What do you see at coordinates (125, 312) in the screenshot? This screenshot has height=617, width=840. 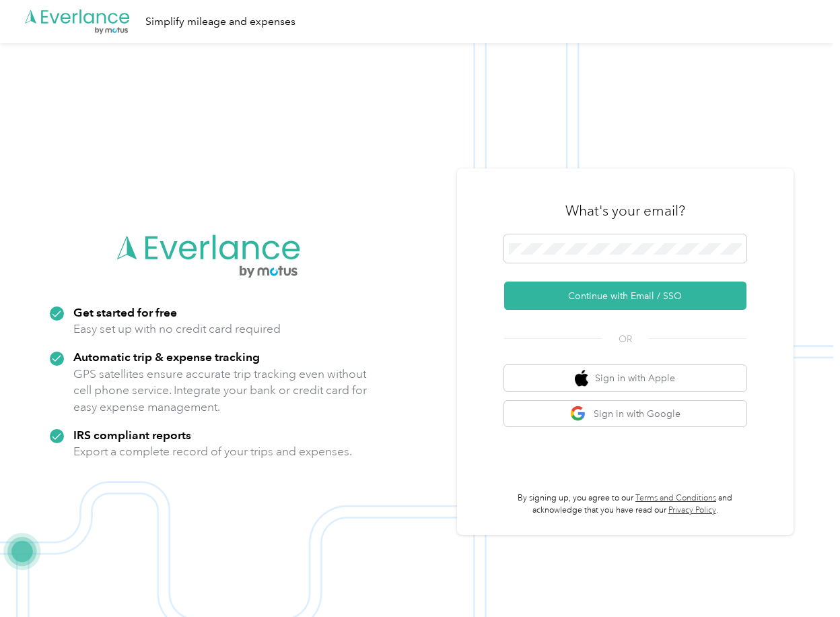 I see `strong: Get started for free` at bounding box center [125, 312].